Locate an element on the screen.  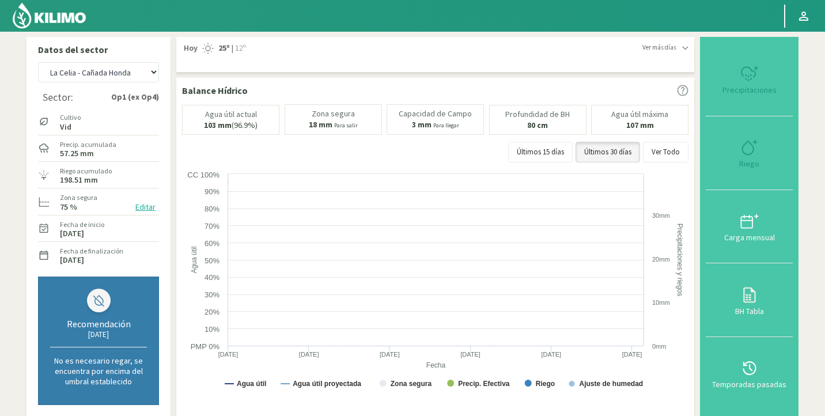
span: 12º is located at coordinates (240, 48).